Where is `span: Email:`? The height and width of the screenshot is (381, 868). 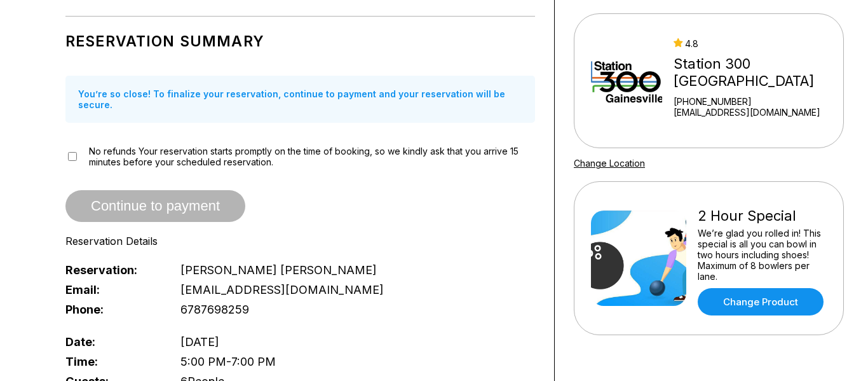 span: Email: is located at coordinates (112, 289).